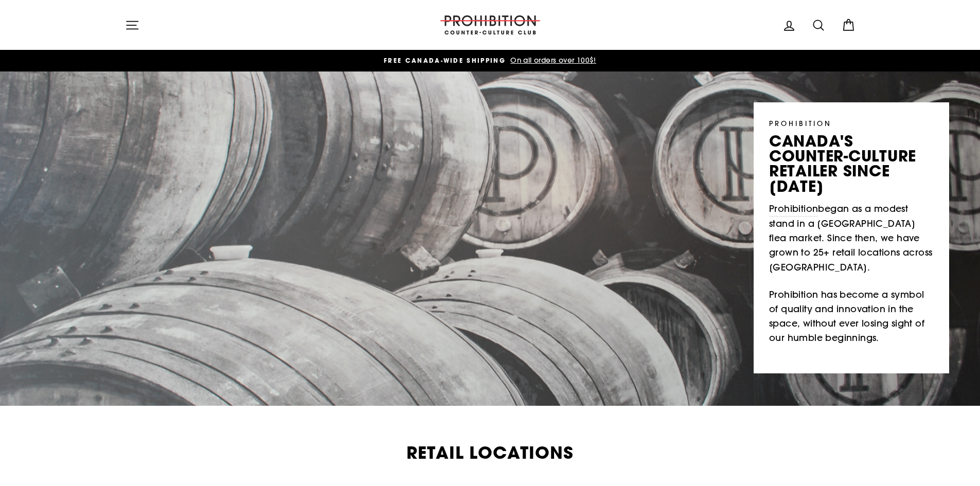 The height and width of the screenshot is (486, 980). Describe the element at coordinates (552, 61) in the screenshot. I see `span: On all orders over 100$!` at that location.